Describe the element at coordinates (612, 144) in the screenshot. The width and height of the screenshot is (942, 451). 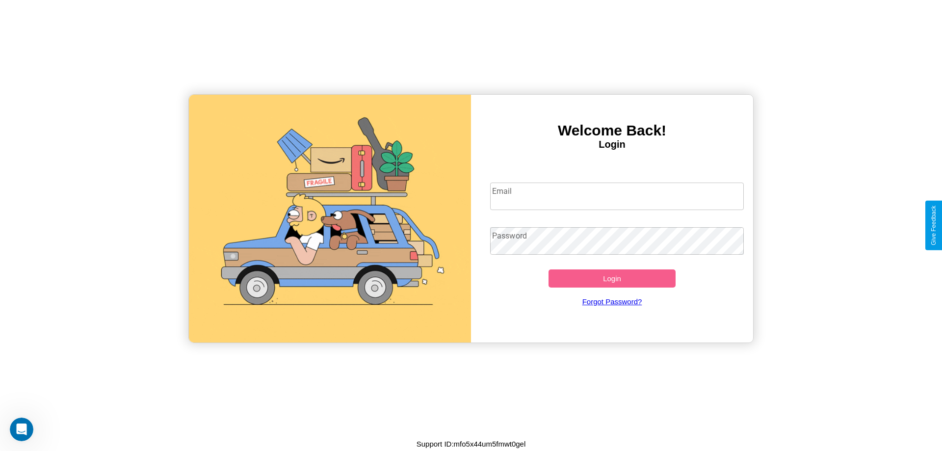
I see `h4: Login` at that location.